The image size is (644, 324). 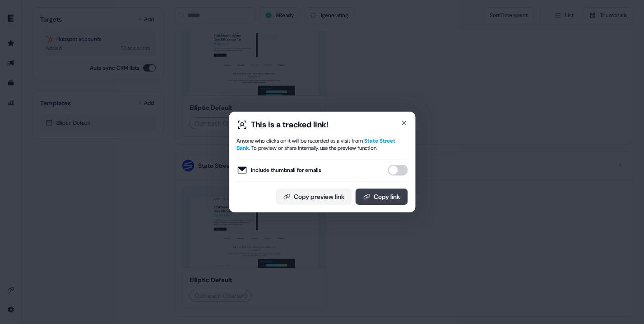 I want to click on button: Copy link, so click(x=381, y=197).